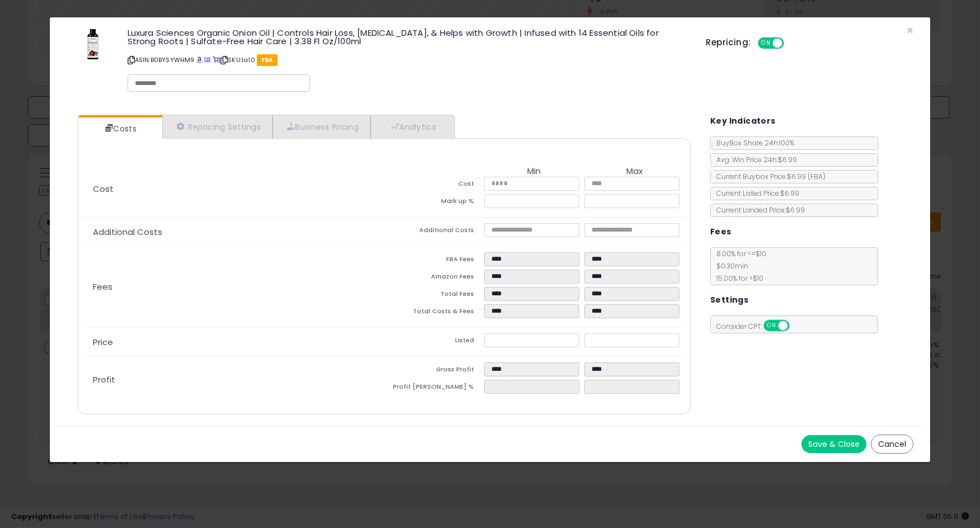 The height and width of the screenshot is (528, 980). I want to click on td: Additional Costs, so click(434, 232).